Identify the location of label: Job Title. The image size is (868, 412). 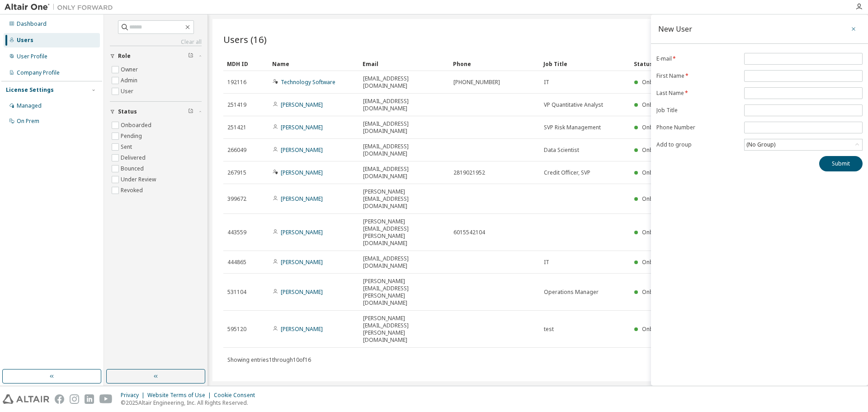
(698, 110).